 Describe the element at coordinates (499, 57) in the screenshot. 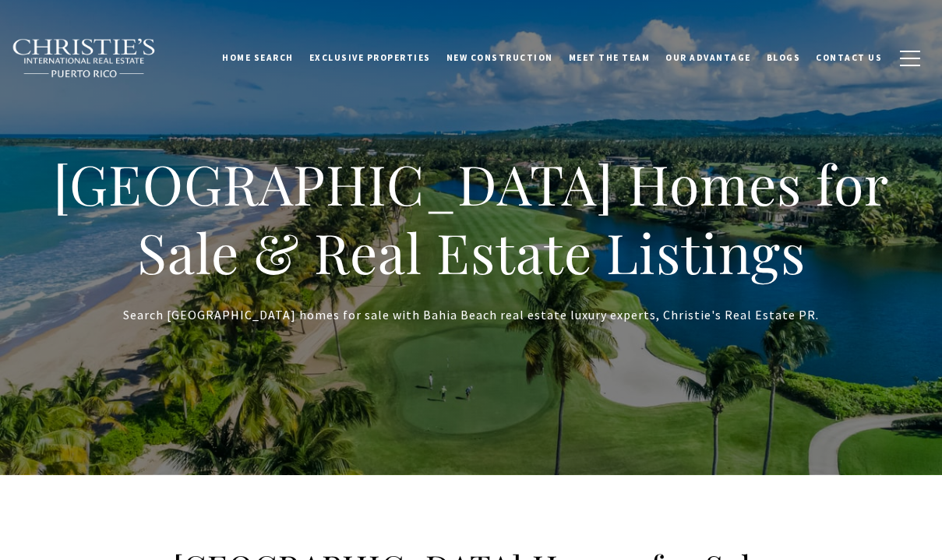

I see `span: New Construction` at that location.